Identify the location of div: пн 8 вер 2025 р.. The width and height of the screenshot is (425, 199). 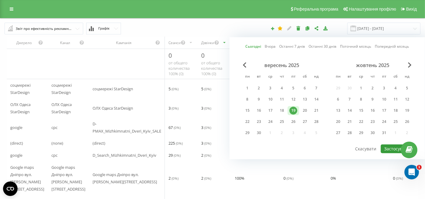
(247, 99).